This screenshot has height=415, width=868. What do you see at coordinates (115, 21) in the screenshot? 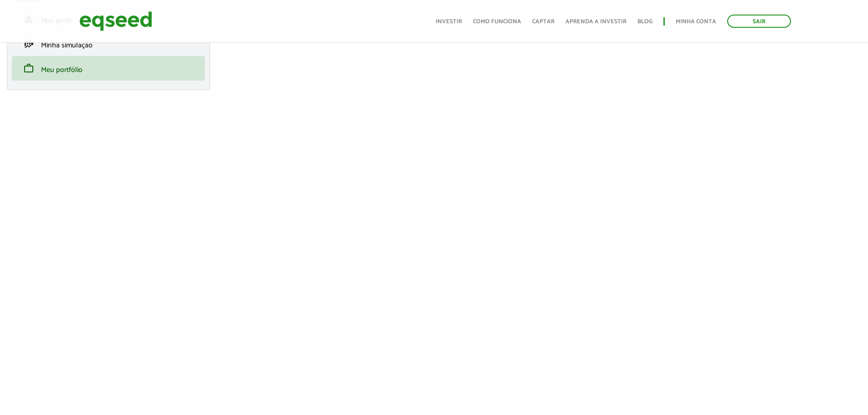
I see `img: EqSeed` at bounding box center [115, 21].